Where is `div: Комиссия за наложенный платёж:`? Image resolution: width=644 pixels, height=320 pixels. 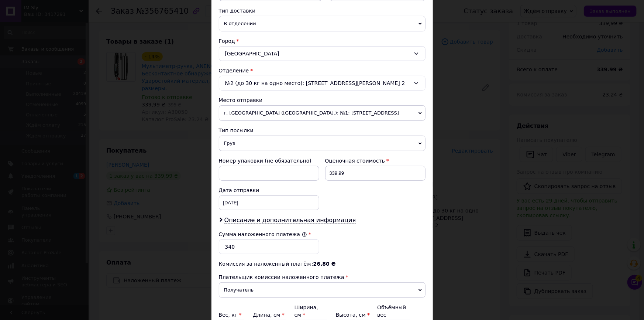
div: Комиссия за наложенный платёж: is located at coordinates (322, 264).